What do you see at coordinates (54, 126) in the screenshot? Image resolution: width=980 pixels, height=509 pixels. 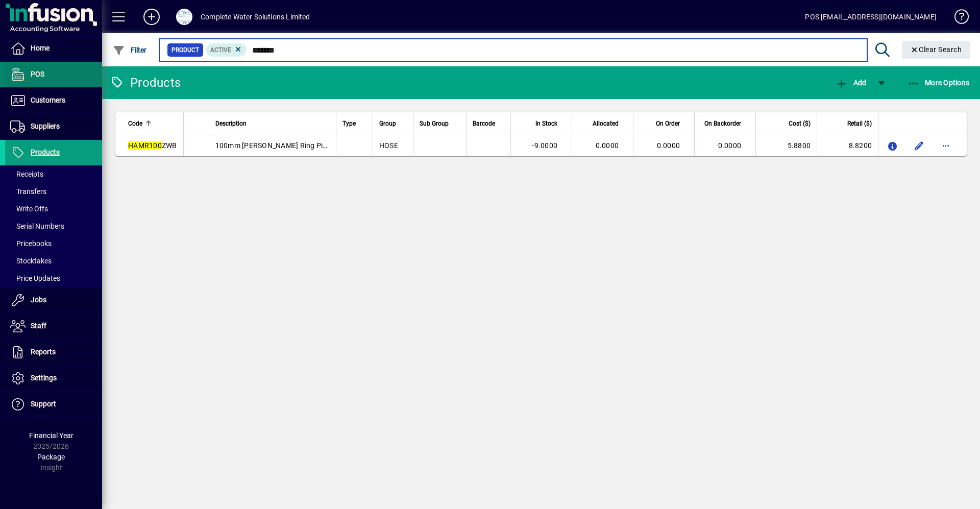 I see `a: Suppliers` at bounding box center [54, 126].